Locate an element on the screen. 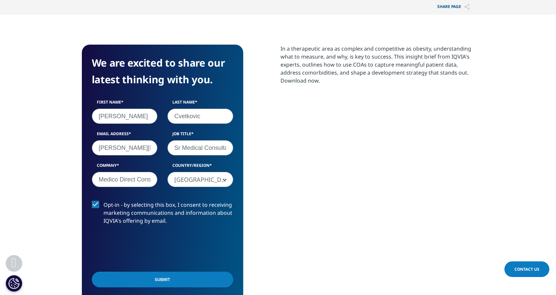 This screenshot has width=556, height=295. img: Share PAGE is located at coordinates (466, 7).